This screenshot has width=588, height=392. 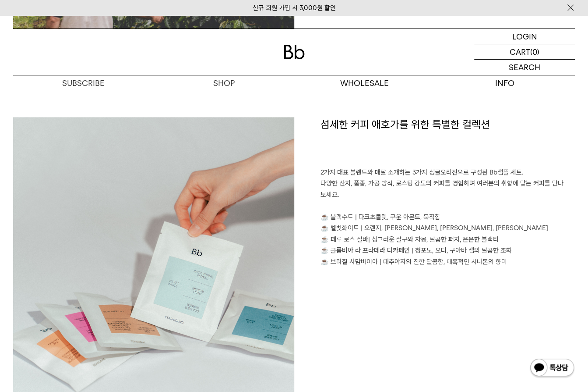 What do you see at coordinates (294, 52) in the screenshot?
I see `img: 로고` at bounding box center [294, 52].